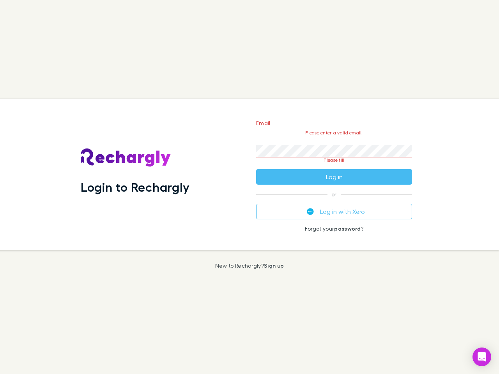  What do you see at coordinates (348, 229) in the screenshot?
I see `a: password` at bounding box center [348, 229].